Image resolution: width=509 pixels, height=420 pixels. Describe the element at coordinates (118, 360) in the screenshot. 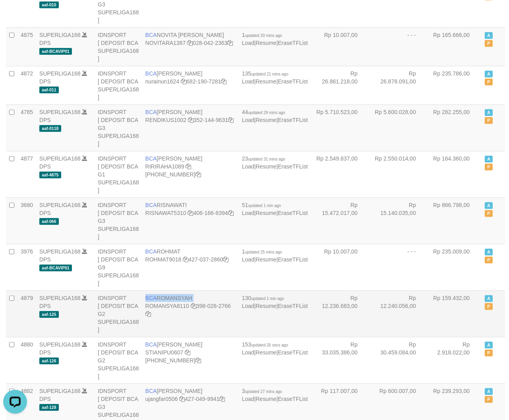

I see `td: IDNSPORT [ DEPOSIT BCA G2 SUPERLIGA168 ]` at that location.